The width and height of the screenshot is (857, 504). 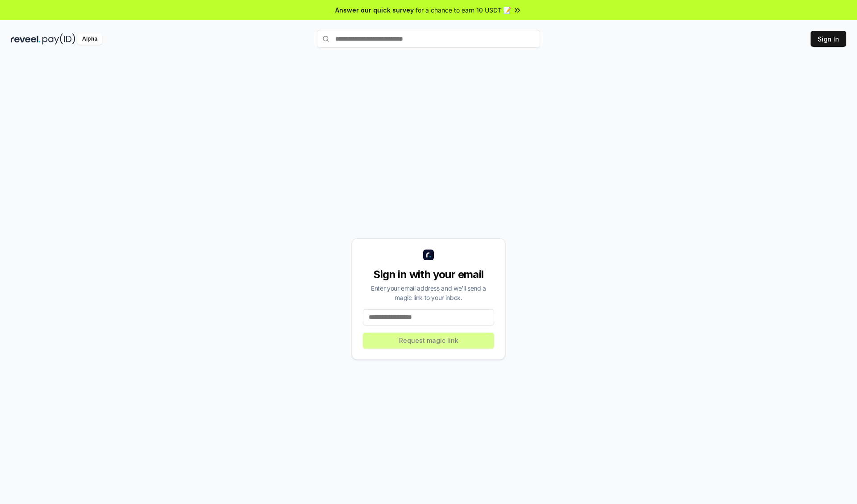 What do you see at coordinates (429, 275) in the screenshot?
I see `div: Sign in with your email` at bounding box center [429, 275].